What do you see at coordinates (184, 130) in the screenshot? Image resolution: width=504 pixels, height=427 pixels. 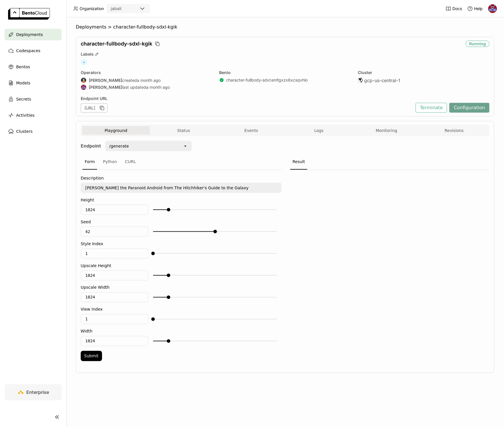 I see `button: Status` at bounding box center [184, 130].